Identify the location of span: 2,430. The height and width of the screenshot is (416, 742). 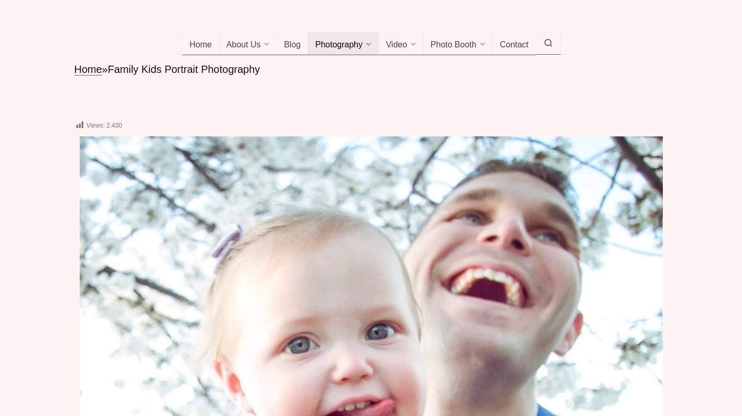
(114, 125).